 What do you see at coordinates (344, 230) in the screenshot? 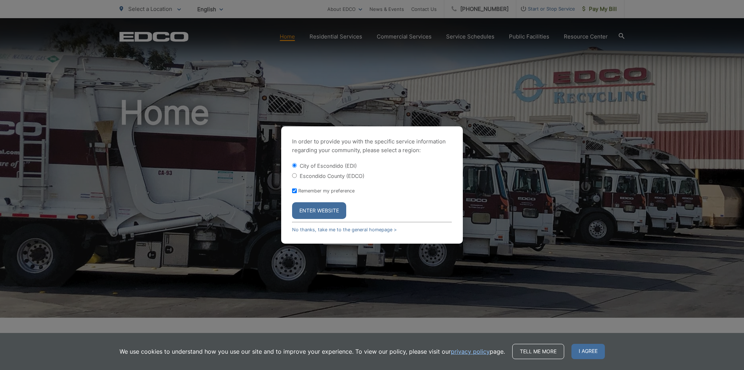
I see `a: No thanks, take me to the general homepage >` at bounding box center [344, 230].